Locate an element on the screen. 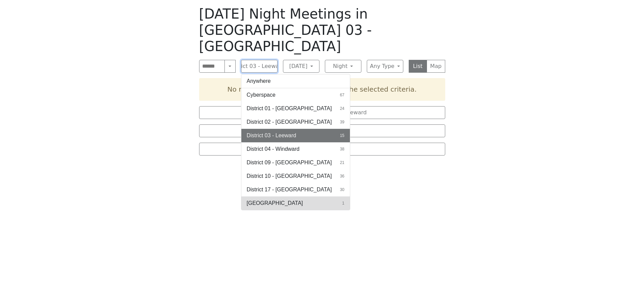 This screenshot has height=308, width=644. span: 30 results is located at coordinates (342, 190).